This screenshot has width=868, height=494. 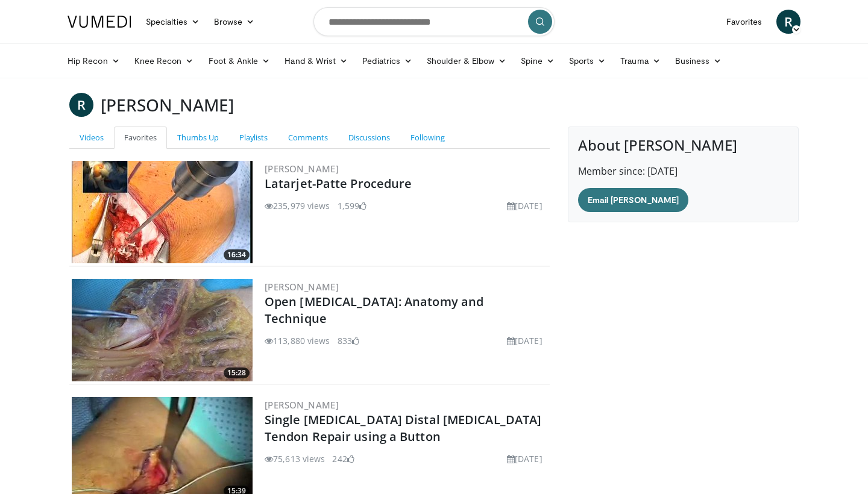 What do you see at coordinates (236, 373) in the screenshot?
I see `span: 15:28` at bounding box center [236, 373].